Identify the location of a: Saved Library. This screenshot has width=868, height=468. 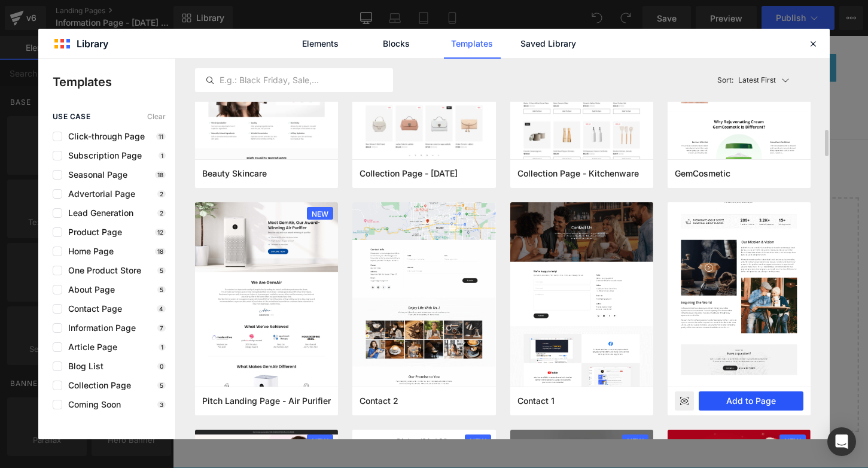
(547, 44).